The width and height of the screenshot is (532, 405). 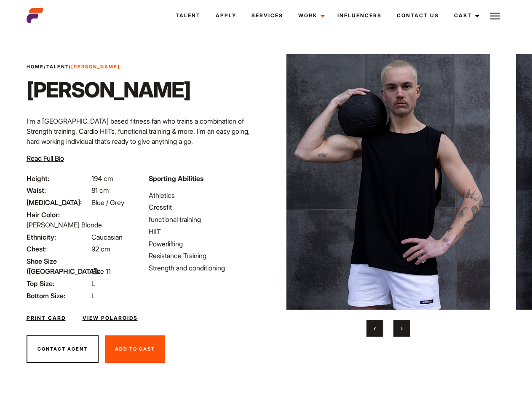 What do you see at coordinates (226, 15) in the screenshot?
I see `a: Apply` at bounding box center [226, 15].